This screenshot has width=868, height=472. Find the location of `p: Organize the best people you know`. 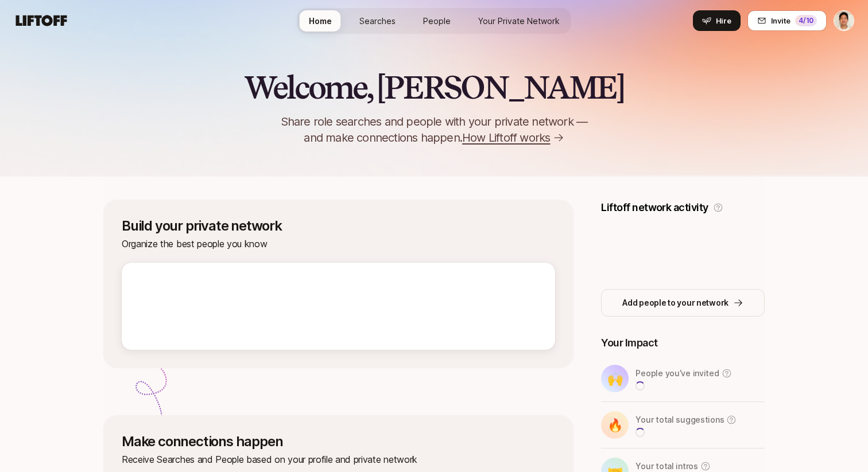

p: Organize the best people you know is located at coordinates (338, 244).